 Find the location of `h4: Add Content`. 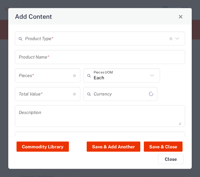

h4: Add Content is located at coordinates (33, 16).